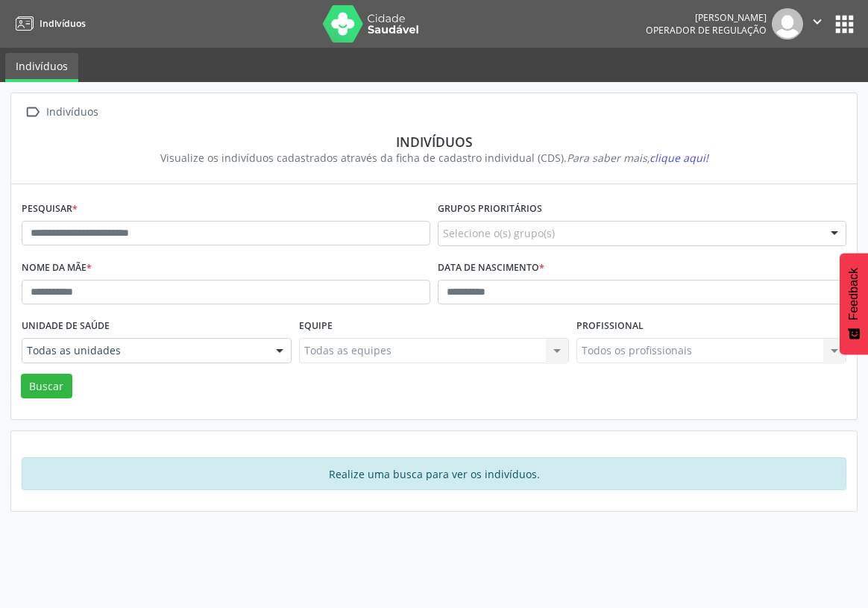 The width and height of the screenshot is (868, 608). What do you see at coordinates (144, 350) in the screenshot?
I see `span: Todas as unidades` at bounding box center [144, 350].